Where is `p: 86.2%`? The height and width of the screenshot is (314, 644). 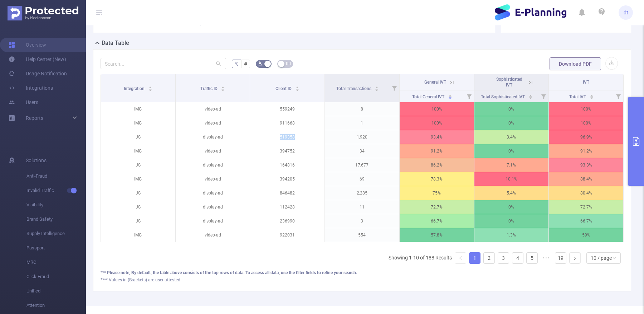
p: 86.2% is located at coordinates (437, 165).